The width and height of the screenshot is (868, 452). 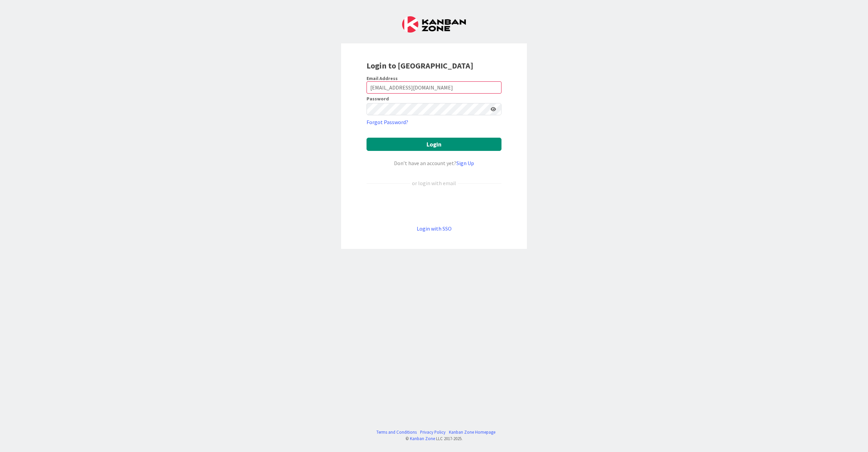 What do you see at coordinates (432, 432) in the screenshot?
I see `a: Privacy Policy` at bounding box center [432, 432].